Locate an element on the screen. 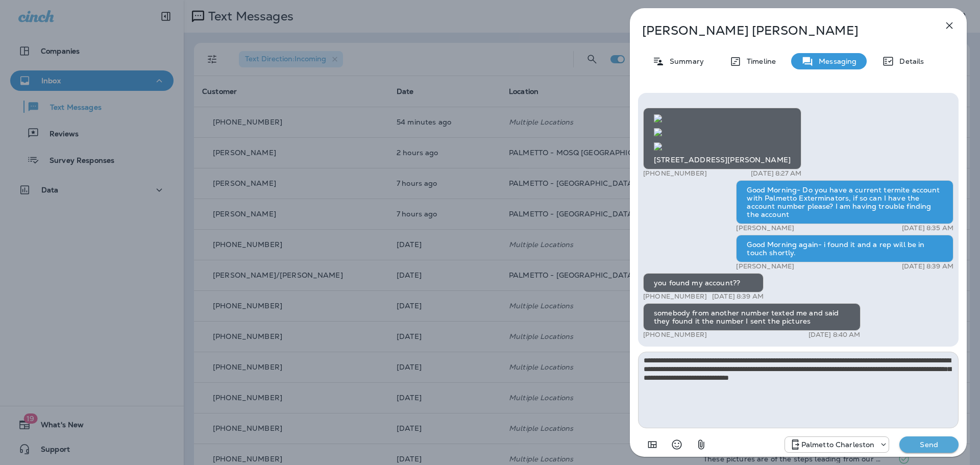 The width and height of the screenshot is (980, 465). div: somebody from another number texted me and said they found it the number I sent the pictures is located at coordinates (752, 317).